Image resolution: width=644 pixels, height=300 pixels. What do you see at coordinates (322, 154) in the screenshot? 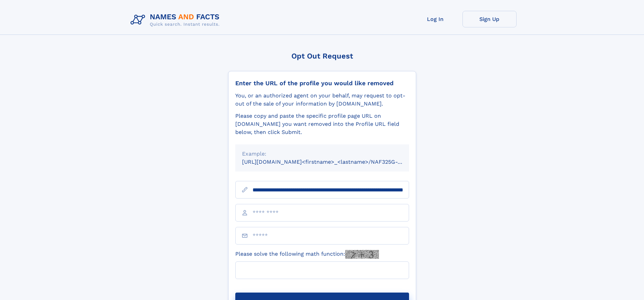
I see `div: Example:` at bounding box center [322, 154].